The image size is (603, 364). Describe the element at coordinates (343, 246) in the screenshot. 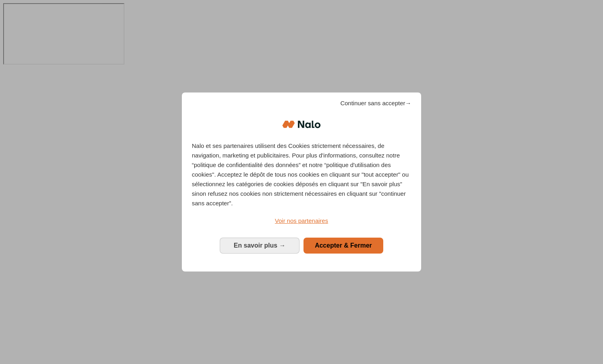

I see `button: Accepter & Fermer: Accepter notre traitement des données et fermer` at that location.